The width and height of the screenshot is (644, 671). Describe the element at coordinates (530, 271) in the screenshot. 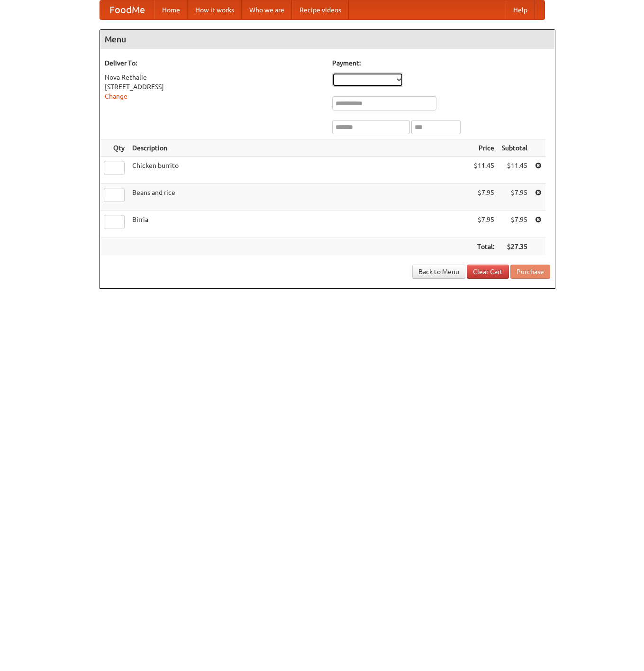

I see `button: Purchase` at that location.